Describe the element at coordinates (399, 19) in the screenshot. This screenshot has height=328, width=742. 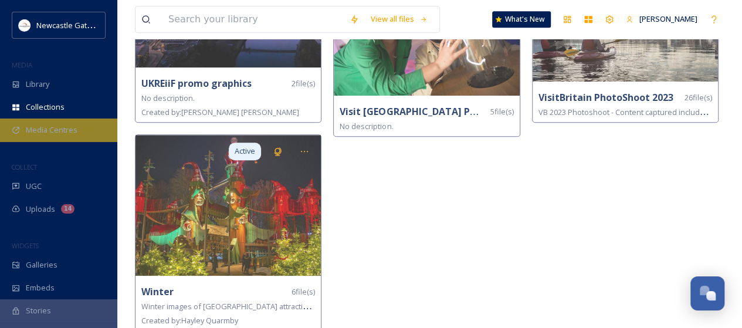
I see `a: View all files` at that location.